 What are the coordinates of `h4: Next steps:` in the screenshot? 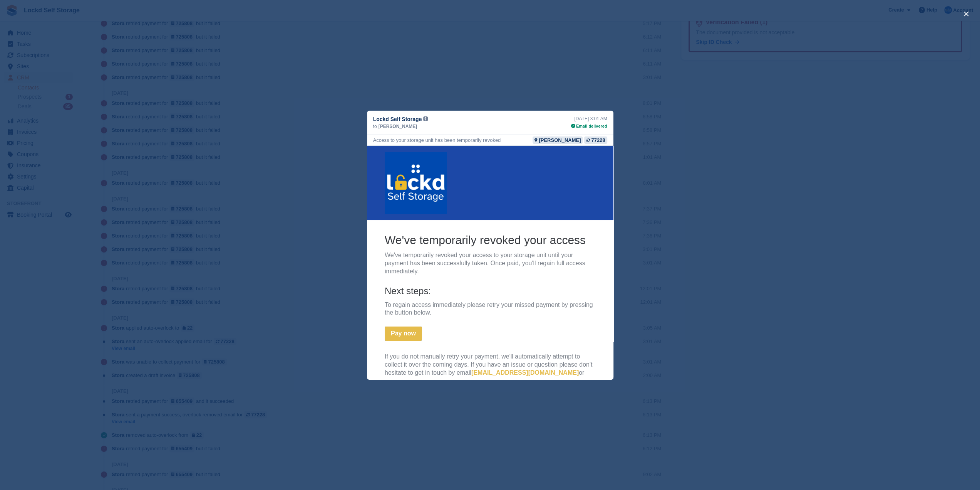 It's located at (123, 145).